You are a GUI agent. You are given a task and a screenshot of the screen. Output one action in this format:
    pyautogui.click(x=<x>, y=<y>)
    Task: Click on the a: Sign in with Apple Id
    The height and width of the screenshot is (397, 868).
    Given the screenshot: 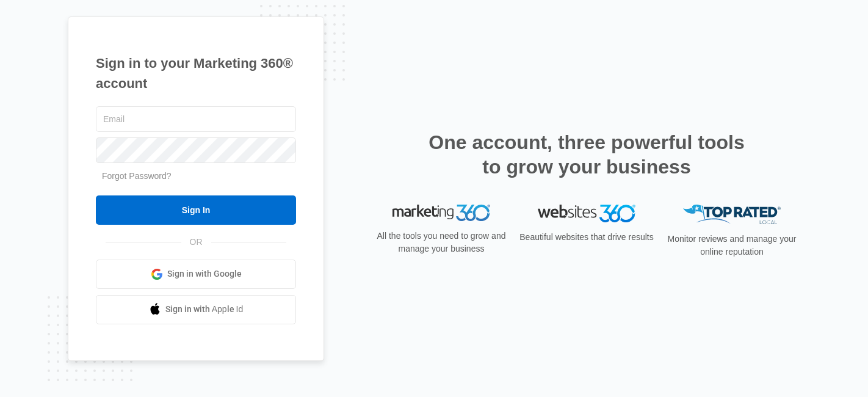 What is the action you would take?
    pyautogui.click(x=196, y=310)
    